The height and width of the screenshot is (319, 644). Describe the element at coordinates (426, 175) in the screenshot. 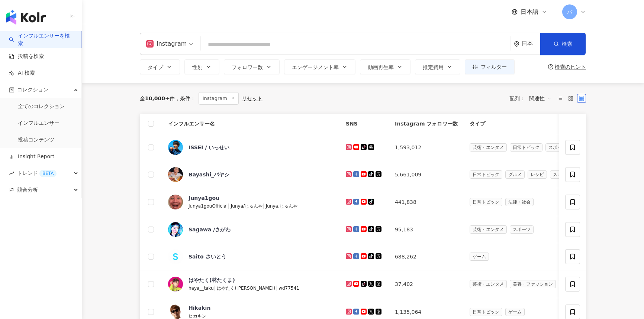

I see `td: 5,661,009` at that location.